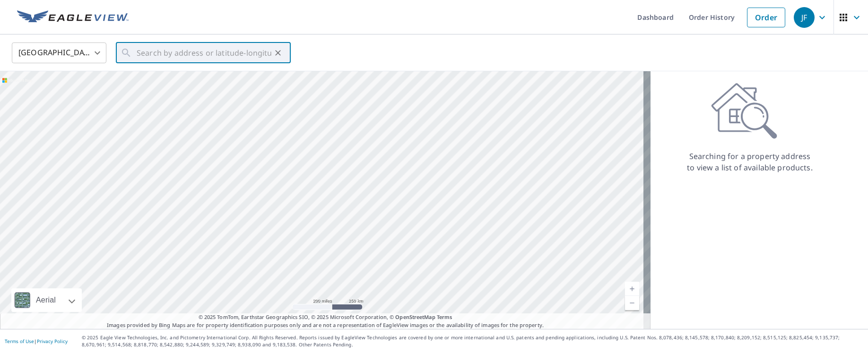 This screenshot has height=353, width=868. Describe the element at coordinates (204, 53) in the screenshot. I see `input: Search by address or latitude-longitude` at that location.